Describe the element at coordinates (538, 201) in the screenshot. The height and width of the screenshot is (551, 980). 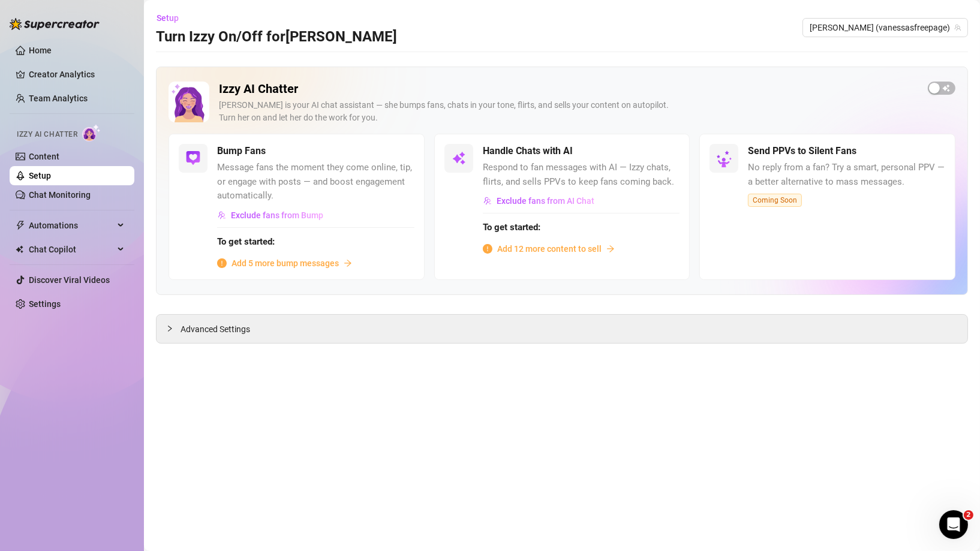
I see `button: Exclude fans from AI Chat` at that location.